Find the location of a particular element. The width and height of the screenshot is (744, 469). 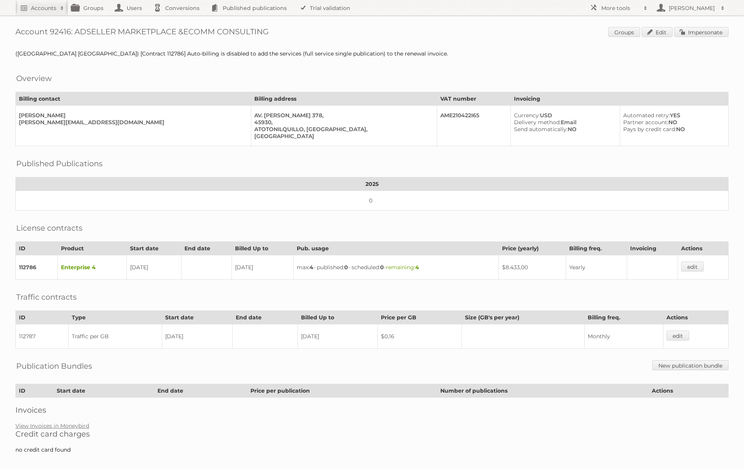

th: 2025 is located at coordinates (372, 184).